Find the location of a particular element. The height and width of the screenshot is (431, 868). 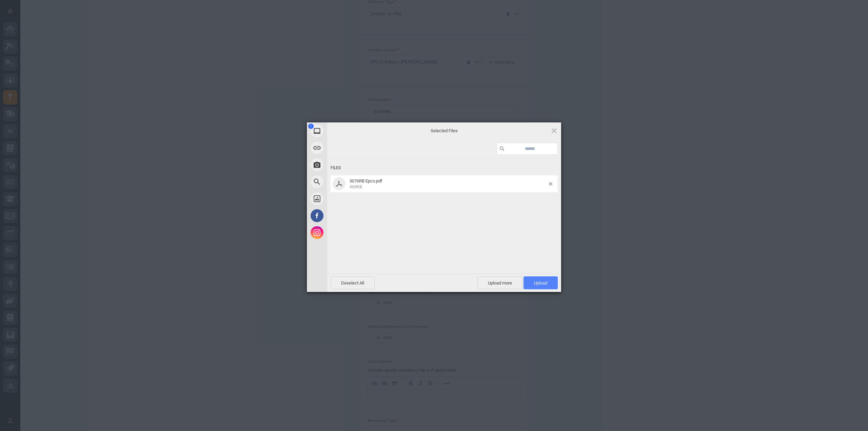

span: Deselect All is located at coordinates (353, 282).